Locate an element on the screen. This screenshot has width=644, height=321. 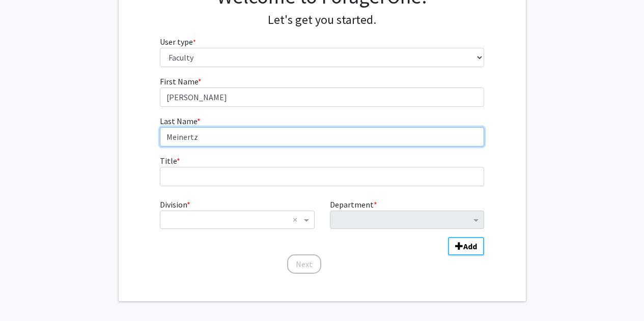
span: Last Name is located at coordinates (178, 121).